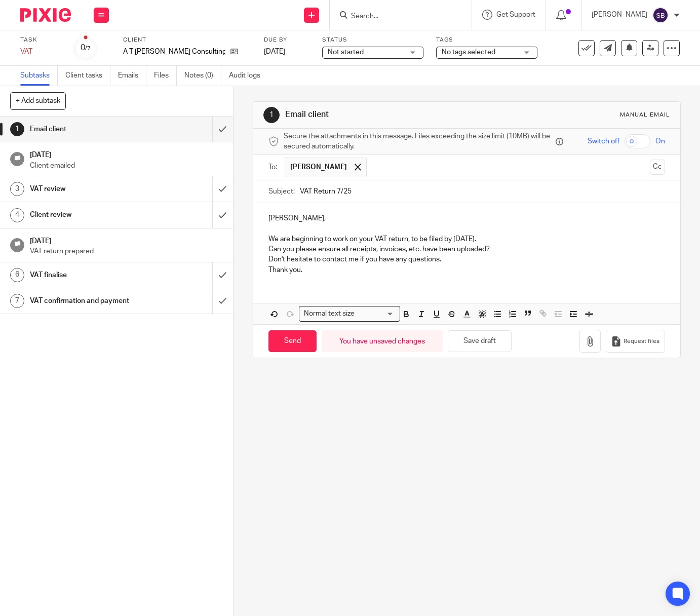 The width and height of the screenshot is (700, 616). I want to click on label: Due by, so click(287, 40).